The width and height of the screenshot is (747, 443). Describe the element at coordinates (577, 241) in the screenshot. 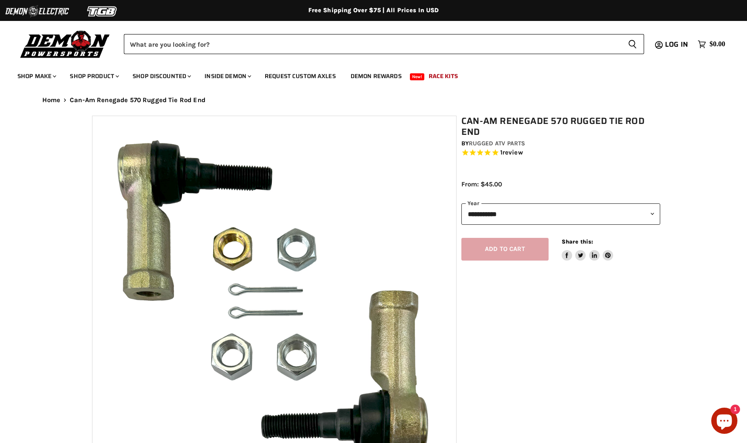

I see `span: Share this:` at that location.